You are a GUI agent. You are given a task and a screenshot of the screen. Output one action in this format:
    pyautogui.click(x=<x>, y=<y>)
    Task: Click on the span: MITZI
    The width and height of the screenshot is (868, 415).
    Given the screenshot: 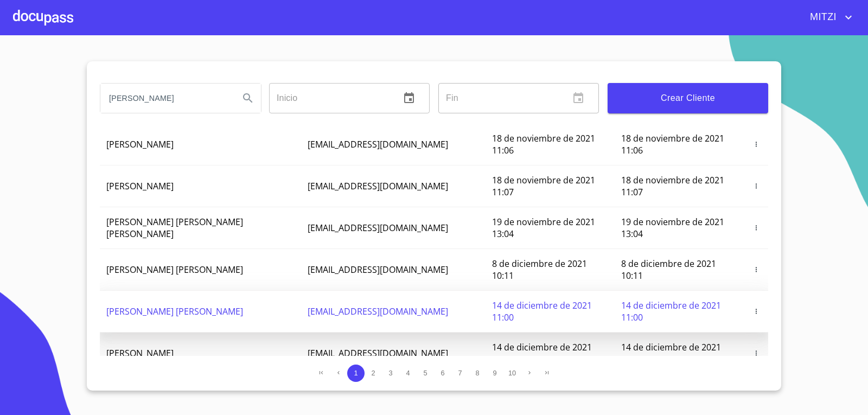 What is the action you would take?
    pyautogui.click(x=822, y=17)
    